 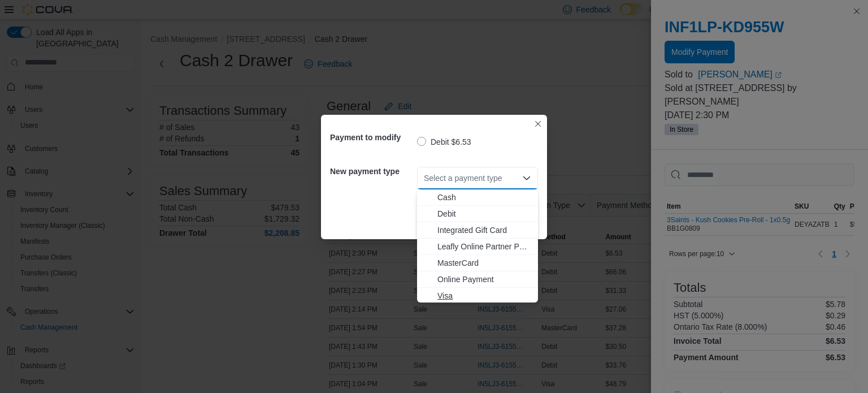 What do you see at coordinates (478, 197) in the screenshot?
I see `button: Cash` at bounding box center [478, 197].